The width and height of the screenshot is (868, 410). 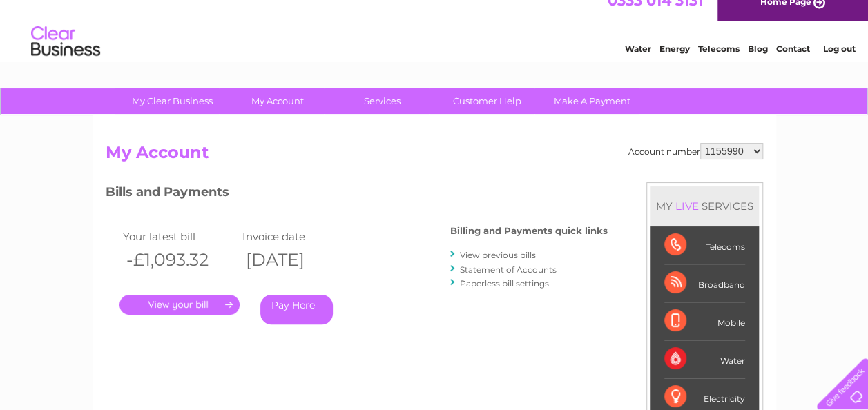 What do you see at coordinates (655, 15) in the screenshot?
I see `a: 0333 014 3131` at bounding box center [655, 15].